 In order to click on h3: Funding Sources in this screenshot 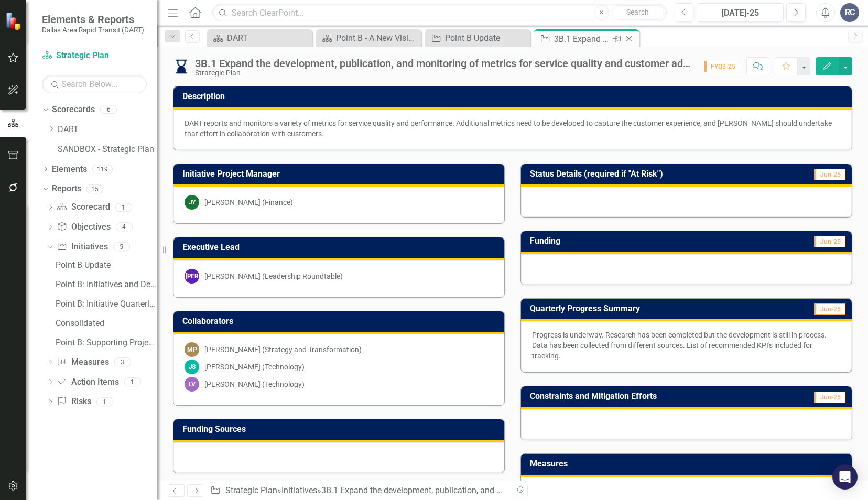, I will do `click(341, 429)`.